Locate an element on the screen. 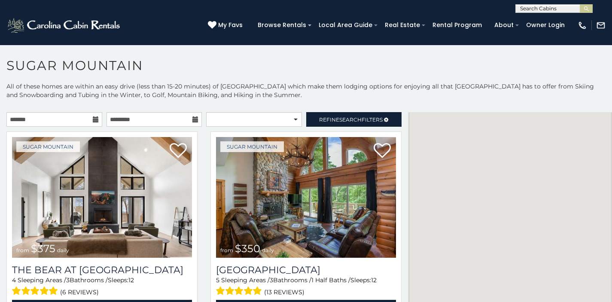 The width and height of the screenshot is (612, 302). span: Search is located at coordinates (351, 119).